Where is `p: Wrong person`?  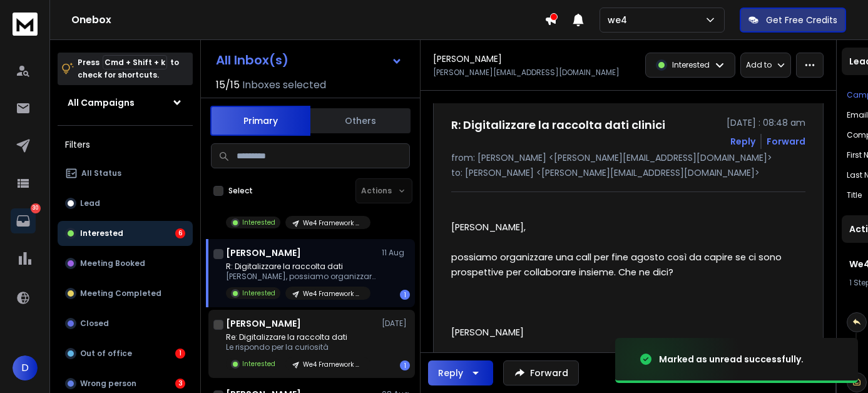
p: Wrong person is located at coordinates (108, 384).